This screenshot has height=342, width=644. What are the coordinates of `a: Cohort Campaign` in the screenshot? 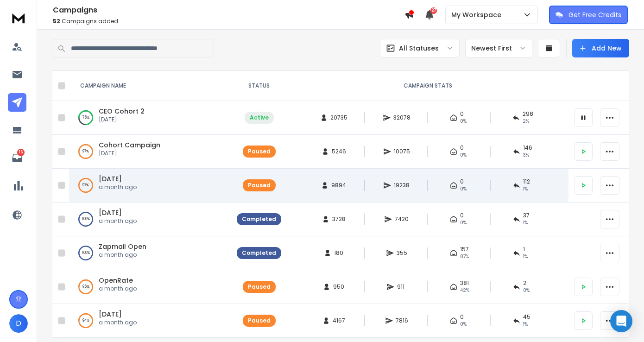 It's located at (129, 145).